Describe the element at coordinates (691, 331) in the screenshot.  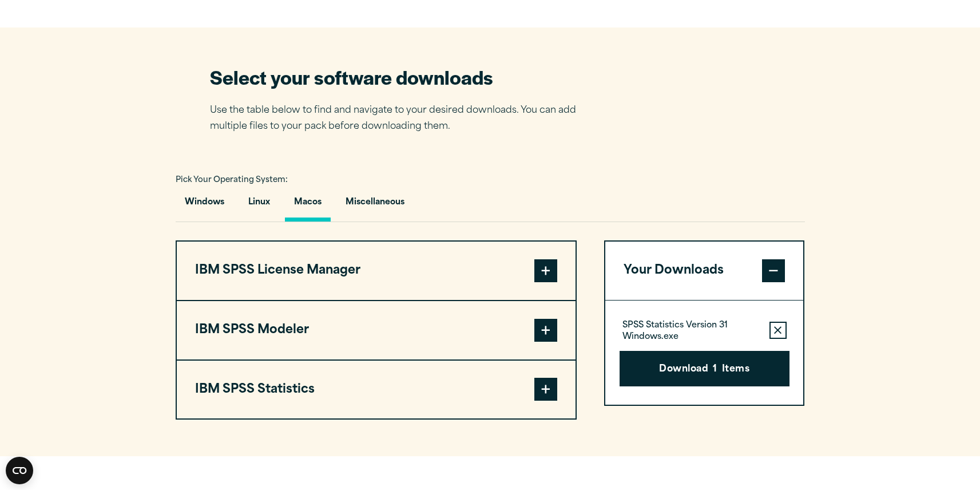
I see `p: SPSS Statistics Version 31 Windows.exe` at that location.